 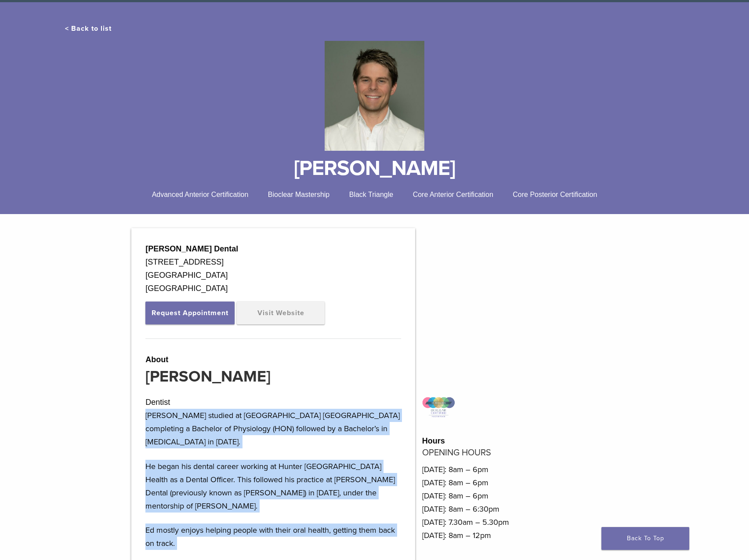 What do you see at coordinates (299, 194) in the screenshot?
I see `span: Bioclear Mastership` at bounding box center [299, 194].